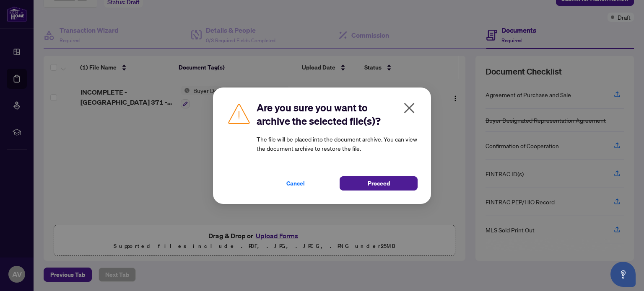 The width and height of the screenshot is (644, 291). Describe the element at coordinates (337, 115) in the screenshot. I see `h2: Are you sure you want to archive the selected file(s)?` at that location.